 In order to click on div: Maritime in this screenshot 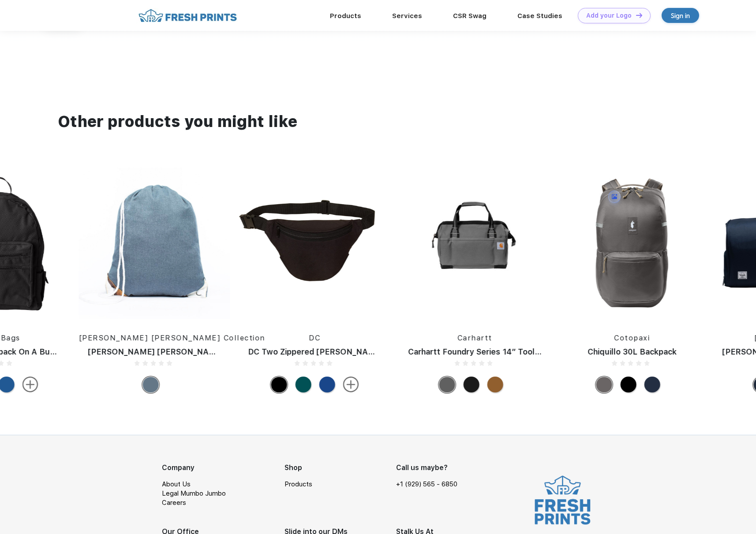, I will do `click(653, 384)`.